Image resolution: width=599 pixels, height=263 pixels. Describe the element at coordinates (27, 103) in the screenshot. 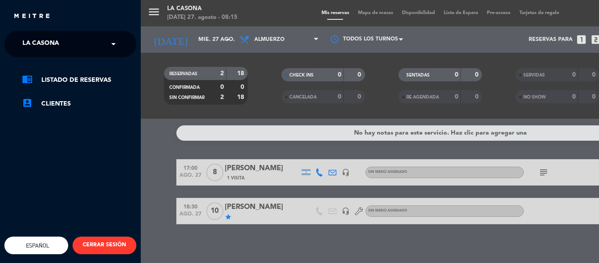

I see `i: account_box` at that location.